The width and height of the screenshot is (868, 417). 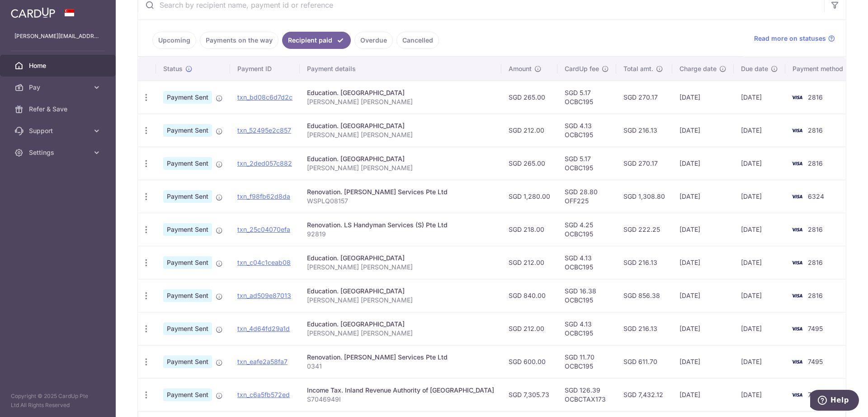 I want to click on a: txn_f98fb62d8da, so click(x=263, y=196).